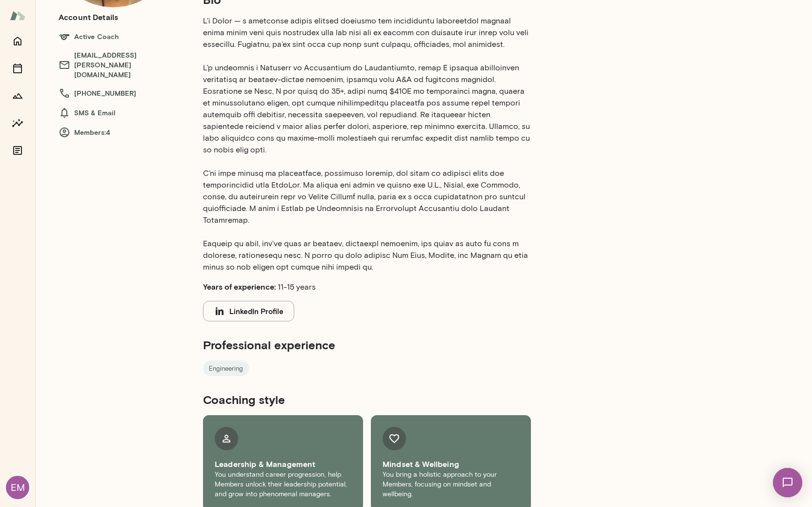 This screenshot has height=507, width=812. Describe the element at coordinates (367, 400) in the screenshot. I see `h5: Coaching style` at that location.